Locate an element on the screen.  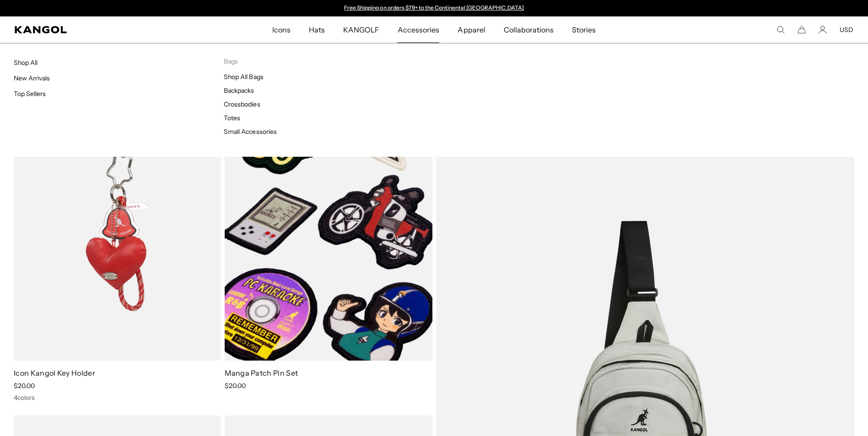
div: 1 of 2 is located at coordinates (434, 8).